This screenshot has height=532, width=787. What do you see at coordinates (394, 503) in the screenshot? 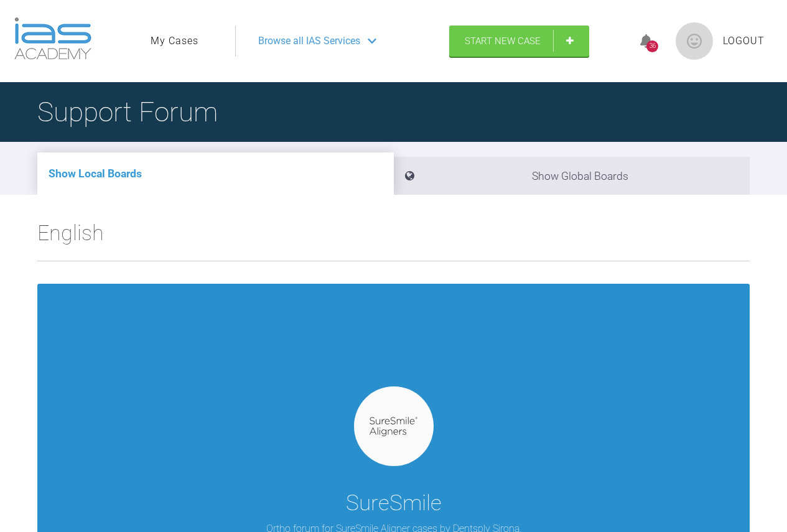
I see `div: SureSmile` at bounding box center [394, 503].